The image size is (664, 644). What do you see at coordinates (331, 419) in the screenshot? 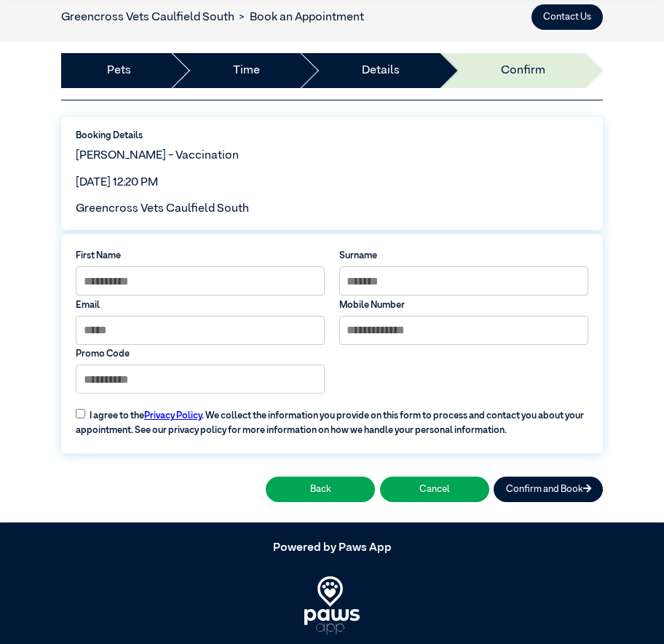
I see `label: I agree to the . We collect the information you provide on this form to process and contact you a...` at bounding box center [331, 419].